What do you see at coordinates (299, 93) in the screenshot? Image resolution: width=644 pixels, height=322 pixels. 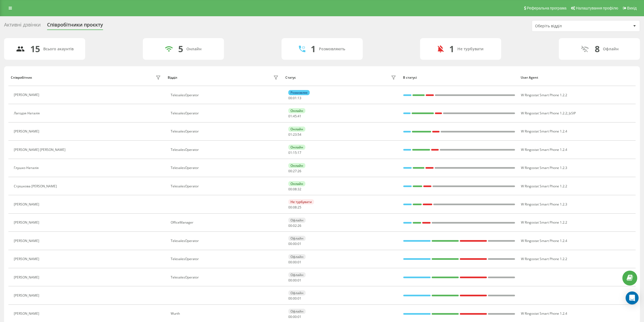 I see `div: Розмовляє` at bounding box center [299, 93].